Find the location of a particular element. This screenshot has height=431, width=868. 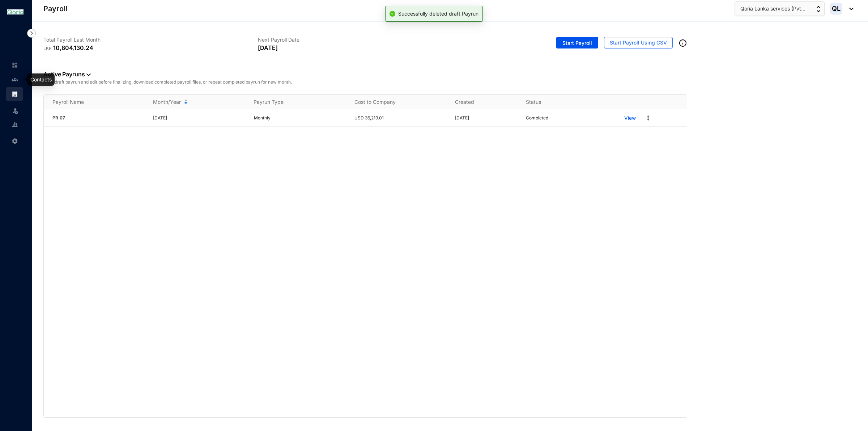

th: Cost to Company is located at coordinates (396, 102).